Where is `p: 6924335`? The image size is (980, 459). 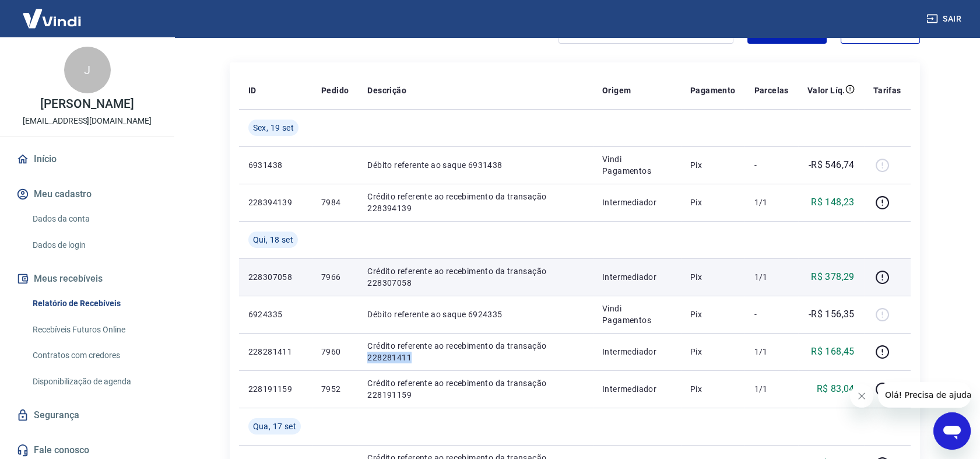 p: 6924335 is located at coordinates (275, 314).